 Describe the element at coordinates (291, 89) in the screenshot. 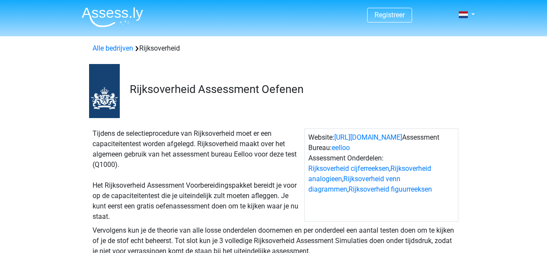

I see `h3: Rijksoverheid Assessment Oefenen` at that location.